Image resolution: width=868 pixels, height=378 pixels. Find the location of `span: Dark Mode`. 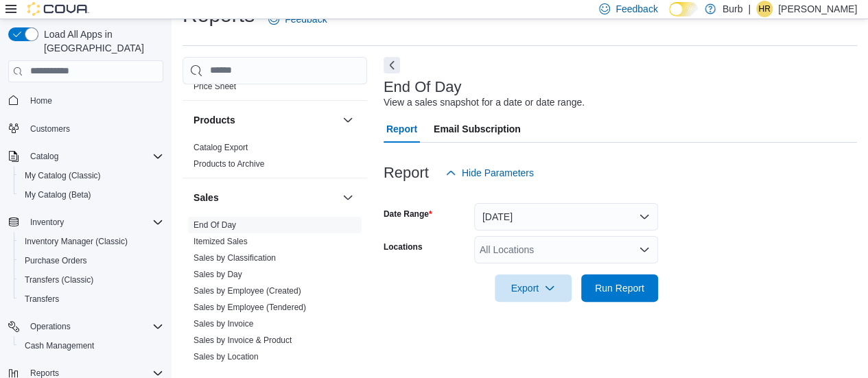

span: Dark Mode is located at coordinates (669, 16).